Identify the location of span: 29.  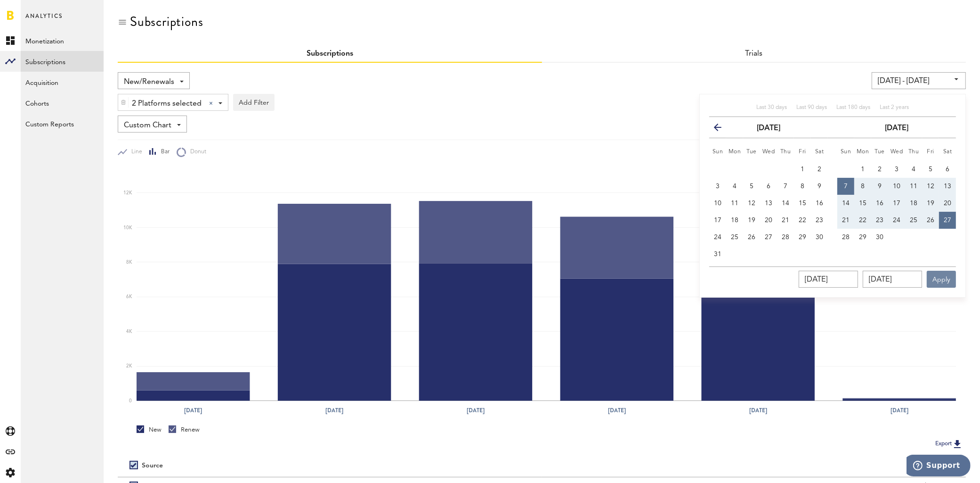
(863, 237).